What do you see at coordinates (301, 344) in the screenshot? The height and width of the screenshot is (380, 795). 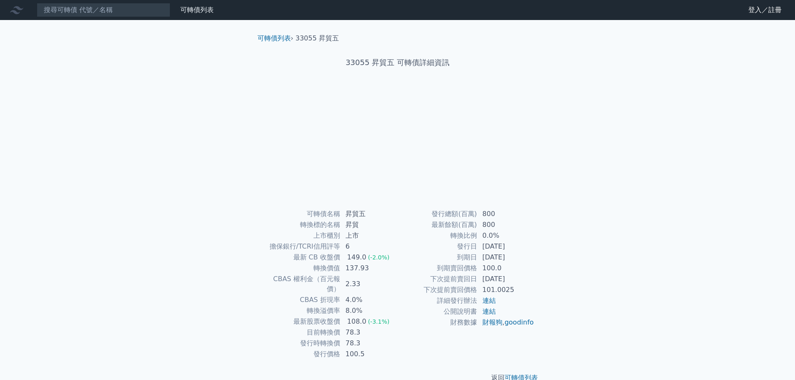 I see `td: 發行時轉換價` at bounding box center [301, 344].